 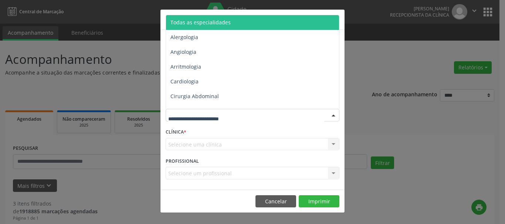 What do you see at coordinates (186, 67) in the screenshot?
I see `span: Arritmologia` at bounding box center [186, 67].